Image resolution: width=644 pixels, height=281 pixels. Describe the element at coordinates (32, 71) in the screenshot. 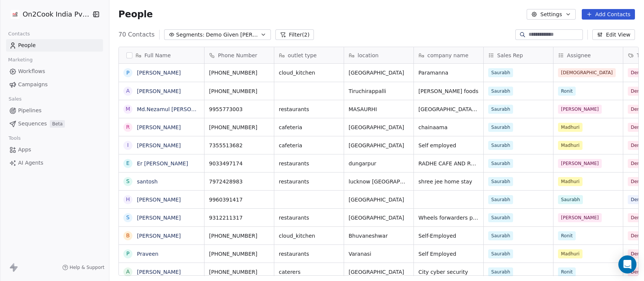

I see `span: Workflows` at that location.